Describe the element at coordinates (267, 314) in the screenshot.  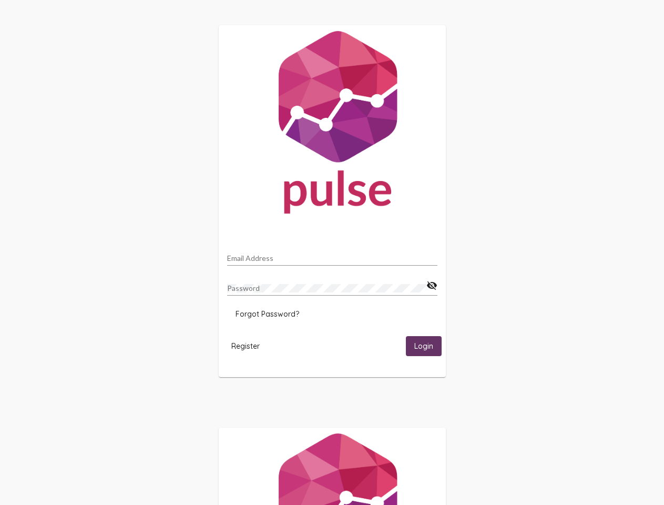
I see `span: Forgot Password?` at that location.